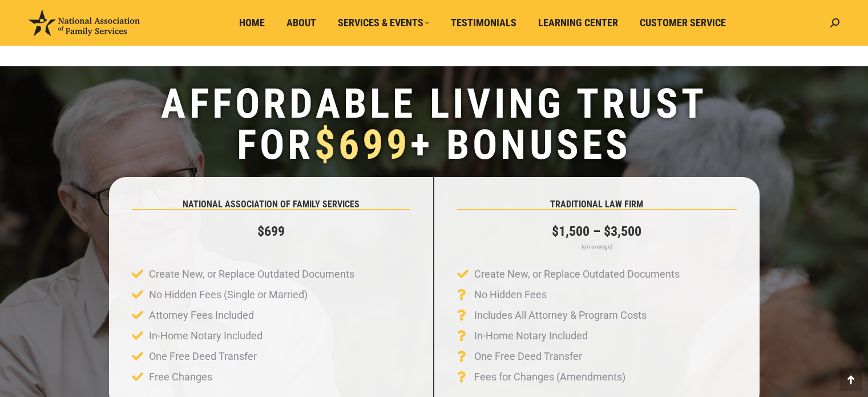 The width and height of the screenshot is (868, 397). Describe the element at coordinates (252, 23) in the screenshot. I see `a: Home` at that location.